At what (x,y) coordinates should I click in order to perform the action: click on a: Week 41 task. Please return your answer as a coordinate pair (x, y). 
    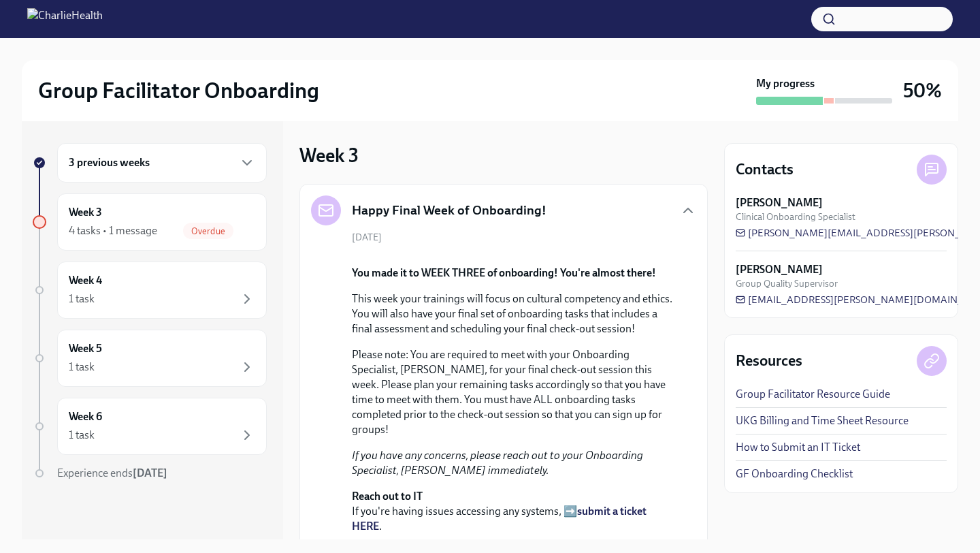
    Looking at the image, I should click on (150, 290).